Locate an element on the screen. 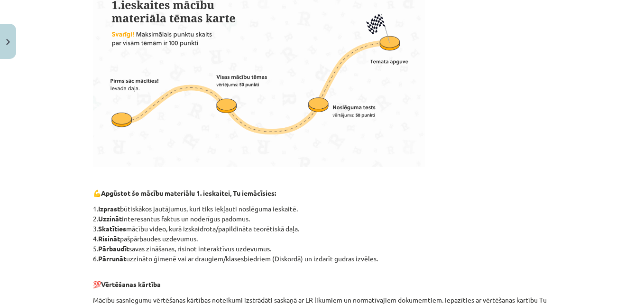  b: Izprast is located at coordinates (109, 208).